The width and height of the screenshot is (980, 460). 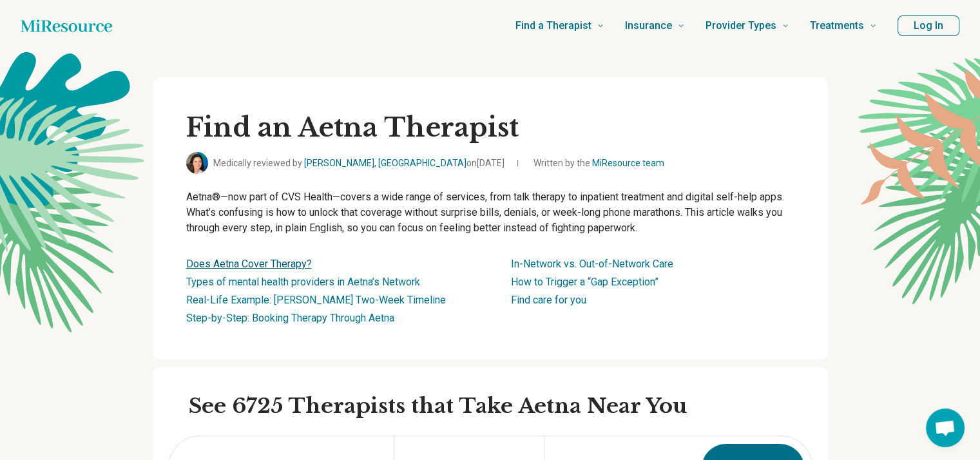 What do you see at coordinates (837, 26) in the screenshot?
I see `span: Treatments` at bounding box center [837, 26].